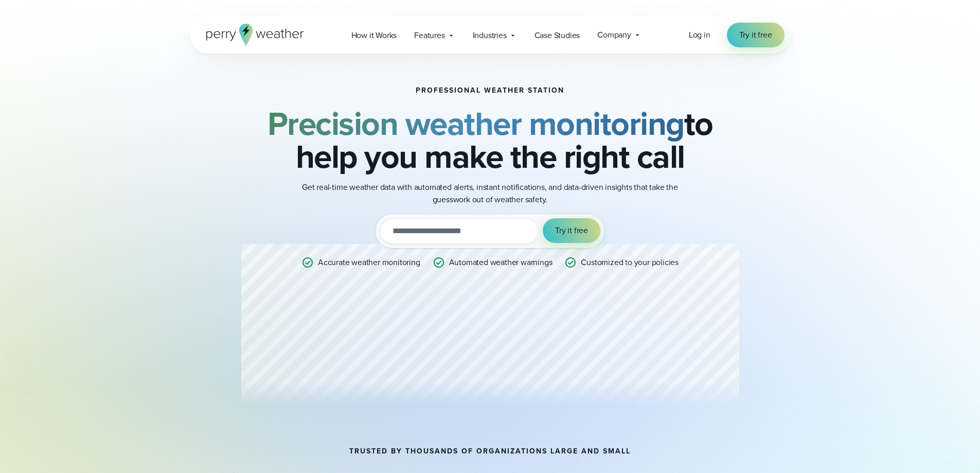  Describe the element at coordinates (490, 451) in the screenshot. I see `h2: TRUSTED BY THOUSANDS OF ORGANIZATIONS LARGE AND SMALL` at that location.